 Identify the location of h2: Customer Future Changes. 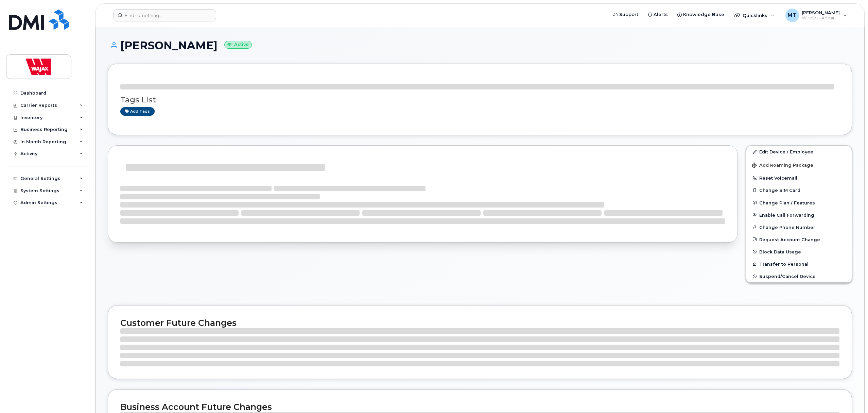
(480, 322).